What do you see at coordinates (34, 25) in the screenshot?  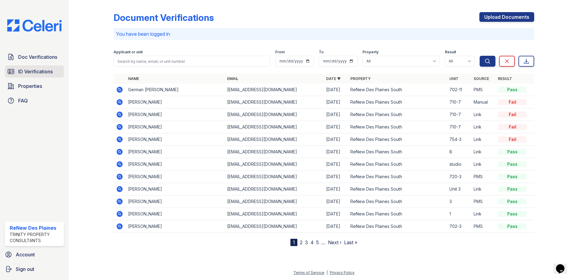 I see `img: CE_Logo_Blue-a8612792a0a2168367f1c8372b55b34899dd931a85d93a1a3d3e32e68fde9ad4.png` at bounding box center [34, 25].